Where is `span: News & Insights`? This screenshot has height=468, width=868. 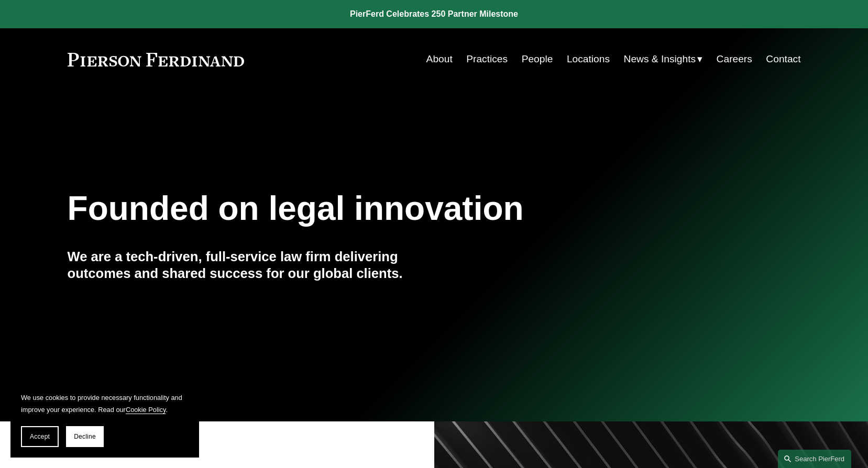
span: News & Insights is located at coordinates (660, 59).